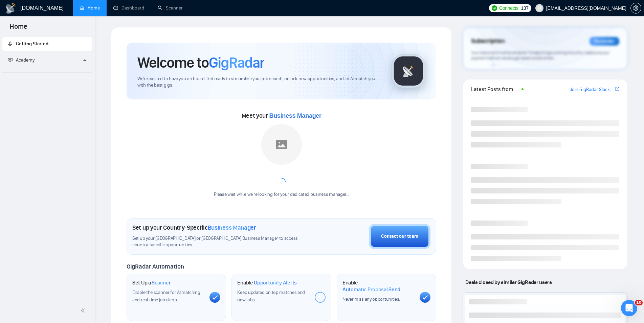 This screenshot has height=323, width=644. I want to click on img: gigradar-logo.png, so click(408, 71).